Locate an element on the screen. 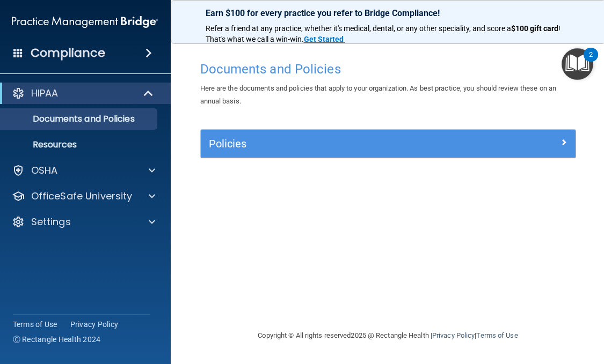 This screenshot has height=364, width=604. p: Earn $100 for every practice you refer to Bridge Compliance! is located at coordinates (388, 13).